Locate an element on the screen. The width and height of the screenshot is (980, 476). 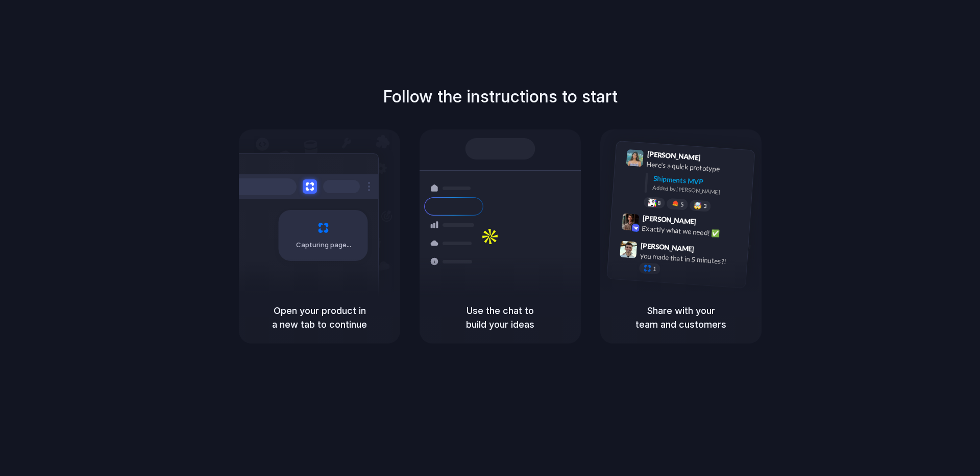
span: 9:41 AM is located at coordinates (714, 159).